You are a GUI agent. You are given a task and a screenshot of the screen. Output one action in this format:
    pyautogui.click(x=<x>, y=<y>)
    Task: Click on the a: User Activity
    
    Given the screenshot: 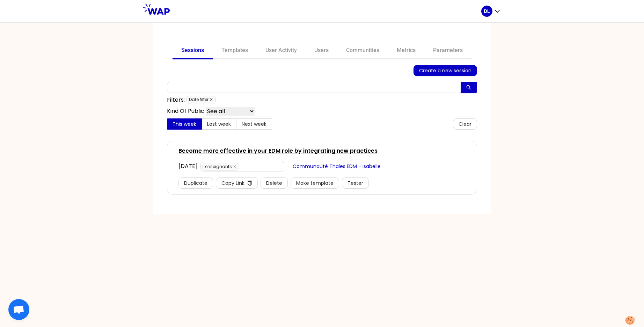 What is the action you would take?
    pyautogui.click(x=281, y=51)
    